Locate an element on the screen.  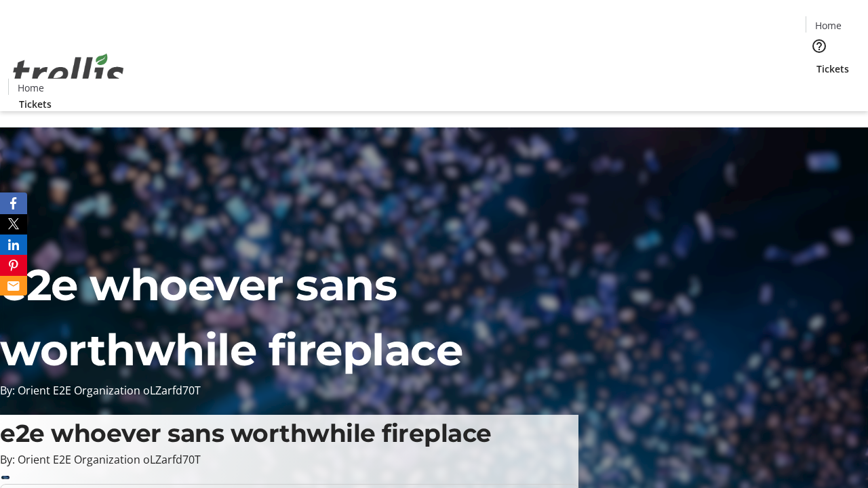
button: Cart is located at coordinates (819, 90).